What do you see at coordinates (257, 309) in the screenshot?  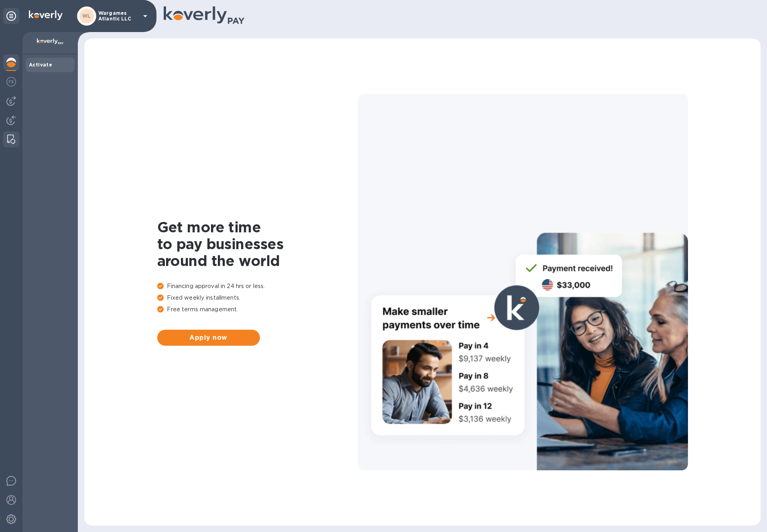 I see `p: Free terms management.` at bounding box center [257, 309].